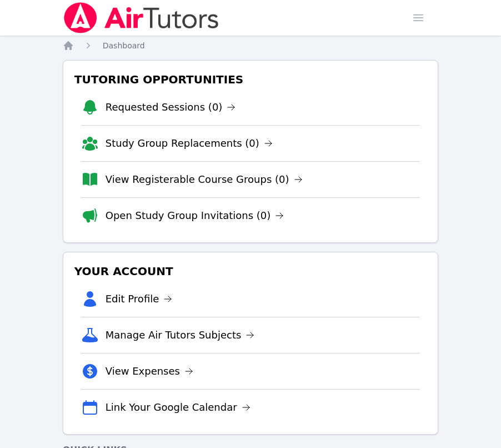 The width and height of the screenshot is (501, 448). Describe the element at coordinates (178, 407) in the screenshot. I see `a: Link Your Google Calendar` at that location.